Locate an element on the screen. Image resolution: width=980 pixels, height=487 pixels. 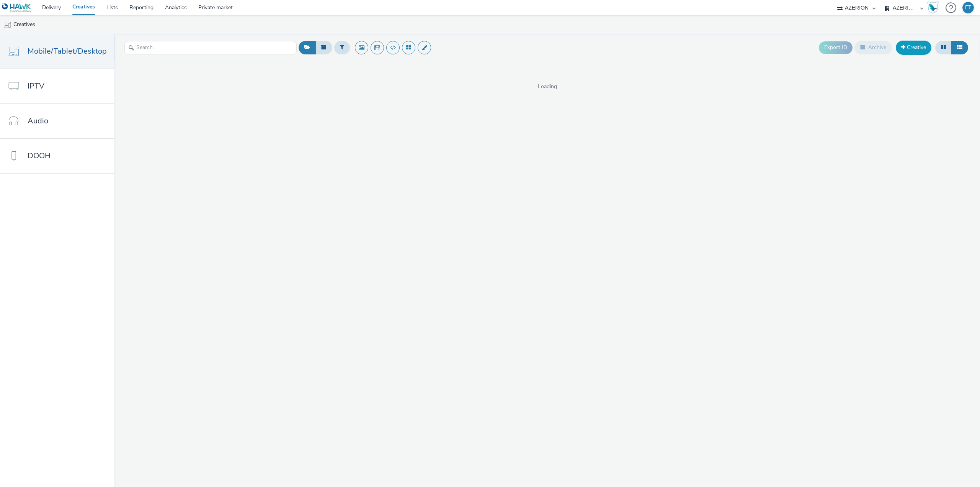
span: IPTV is located at coordinates (36, 86).